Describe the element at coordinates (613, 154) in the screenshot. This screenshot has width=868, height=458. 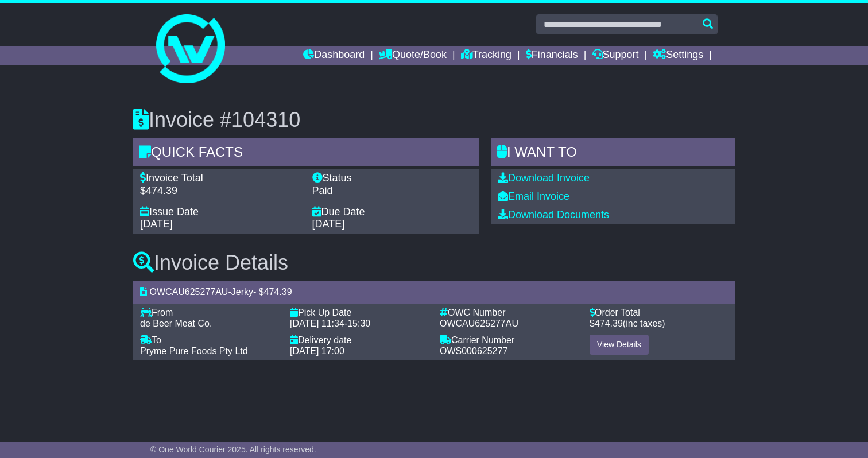
I see `div: I WANT to` at that location.